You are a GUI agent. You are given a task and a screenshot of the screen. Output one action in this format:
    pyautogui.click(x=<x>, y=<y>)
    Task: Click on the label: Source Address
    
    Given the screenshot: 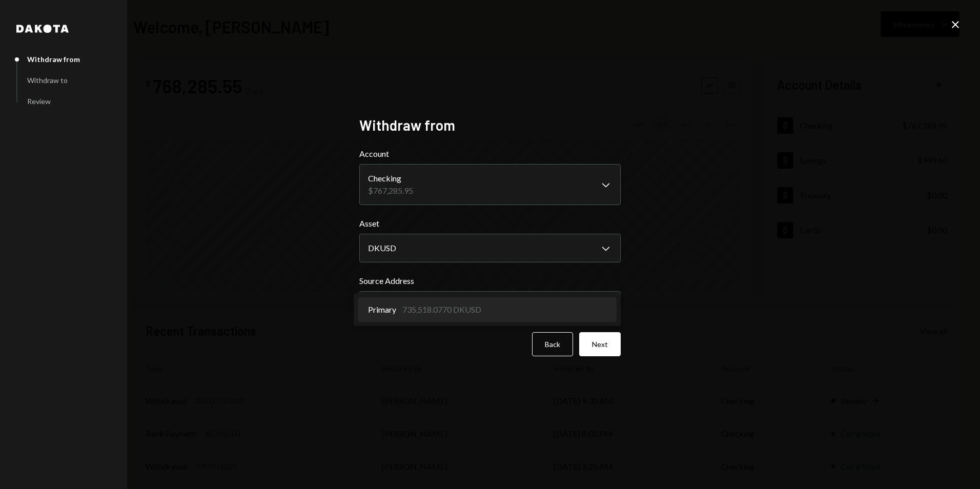 What is the action you would take?
    pyautogui.click(x=490, y=281)
    